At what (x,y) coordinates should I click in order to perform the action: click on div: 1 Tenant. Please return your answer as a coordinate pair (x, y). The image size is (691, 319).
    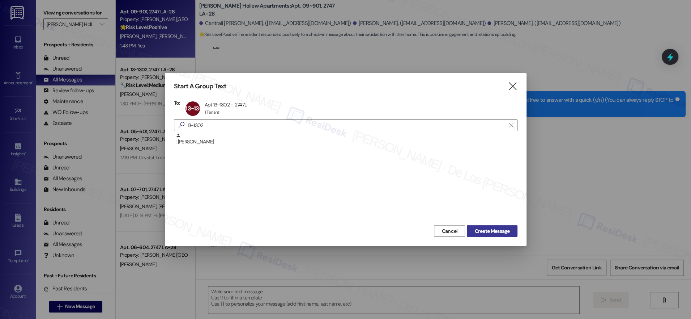
    Looking at the image, I should click on (212, 112).